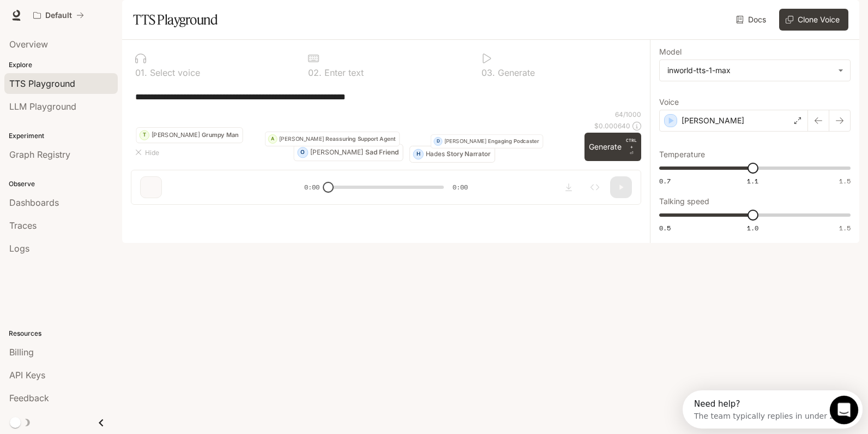 The width and height of the screenshot is (868, 434). I want to click on span: 1.0, so click(753, 227).